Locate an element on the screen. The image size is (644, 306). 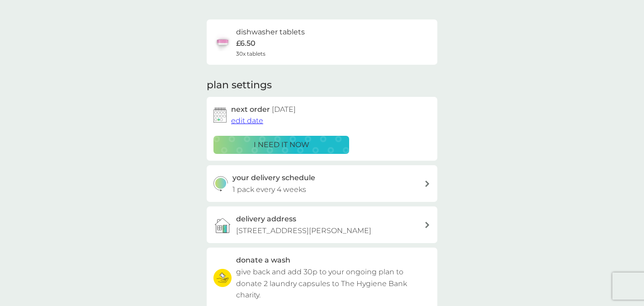
h2: plan settings is located at coordinates (239, 85).